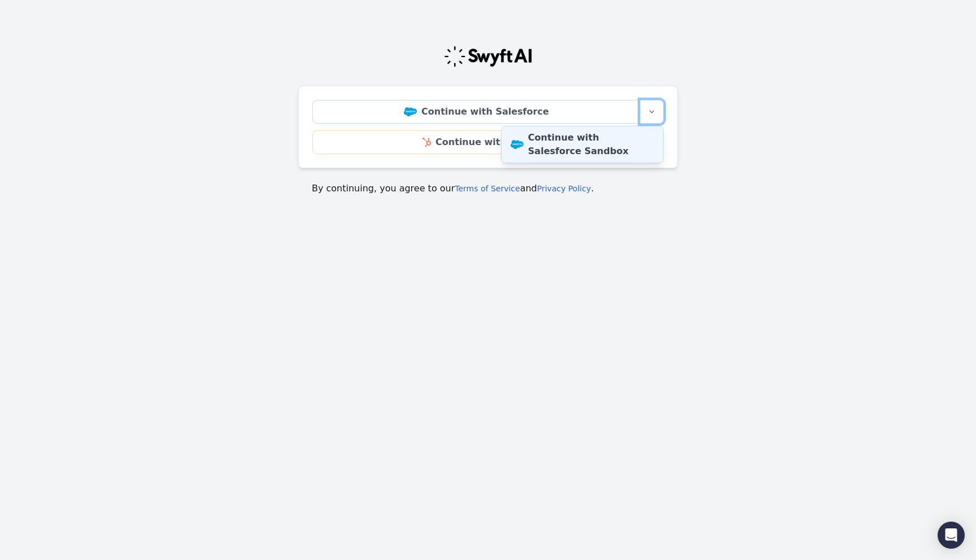 The image size is (976, 560). Describe the element at coordinates (410, 111) in the screenshot. I see `img: Salesforce` at that location.